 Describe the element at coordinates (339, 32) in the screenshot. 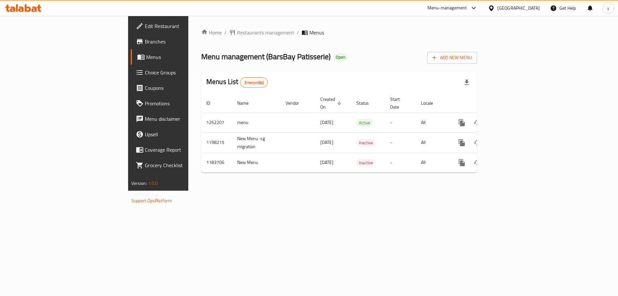

I see `nav: breadcrumb` at that location.